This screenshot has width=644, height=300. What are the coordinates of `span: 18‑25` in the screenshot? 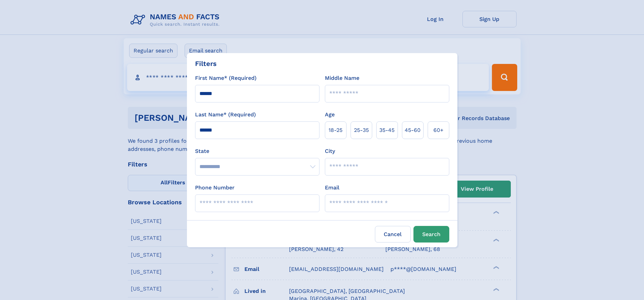 It's located at (335, 130).